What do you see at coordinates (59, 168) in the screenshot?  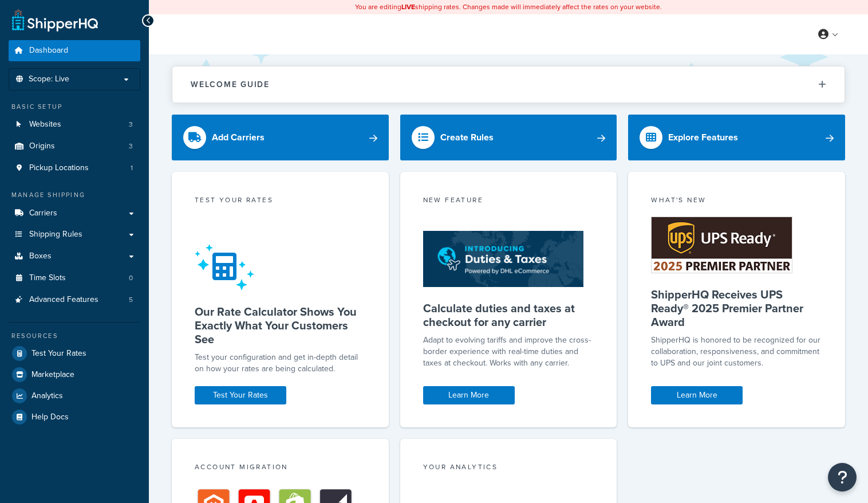 I see `span: Pickup Locations` at bounding box center [59, 168].